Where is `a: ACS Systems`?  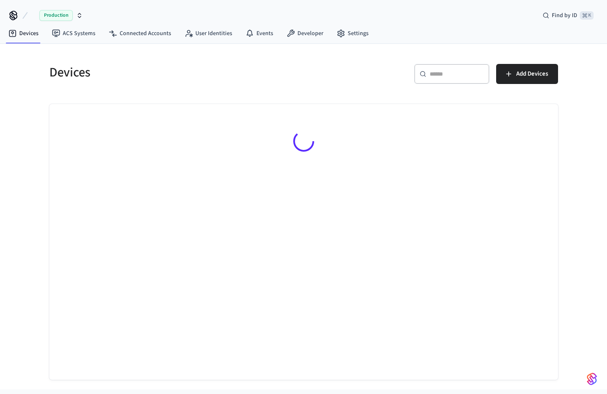 a: ACS Systems is located at coordinates (74, 33).